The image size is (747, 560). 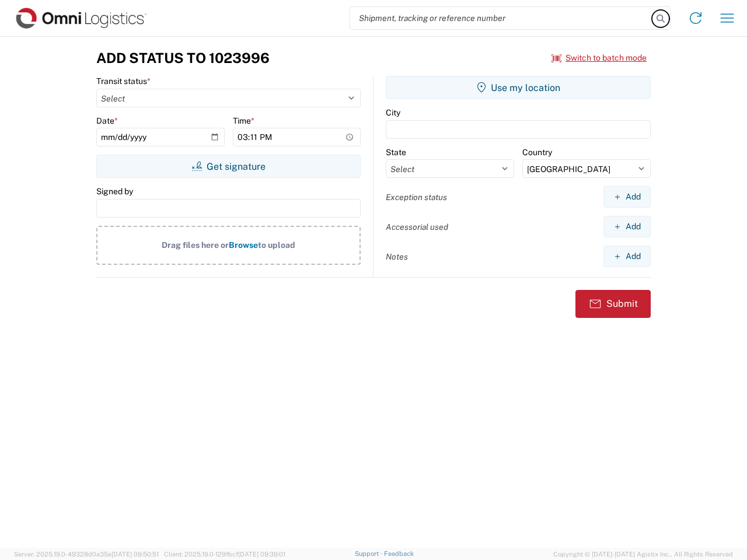 I want to click on button: Get signature, so click(x=228, y=167).